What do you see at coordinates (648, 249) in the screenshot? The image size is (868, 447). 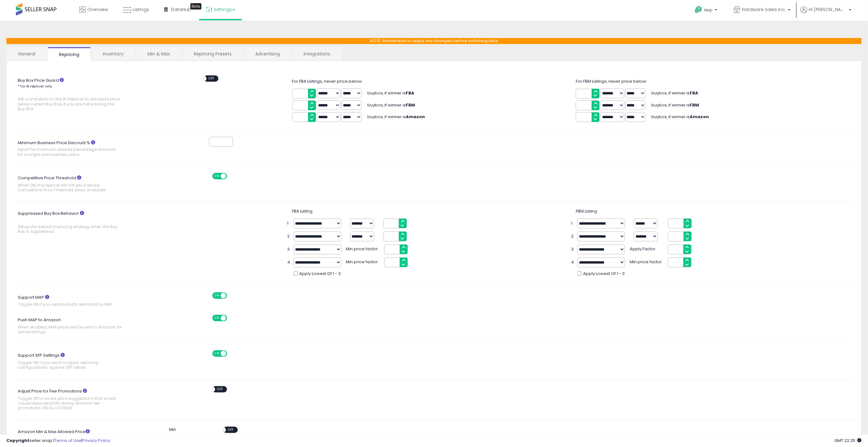 I see `span: Apply Factor:` at bounding box center [648, 249].